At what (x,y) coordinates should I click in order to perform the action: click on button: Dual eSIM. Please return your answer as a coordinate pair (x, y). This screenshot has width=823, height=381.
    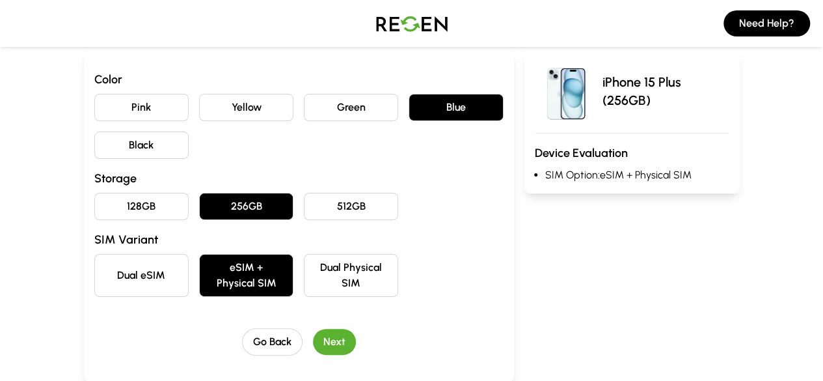
    Looking at the image, I should click on (141, 275).